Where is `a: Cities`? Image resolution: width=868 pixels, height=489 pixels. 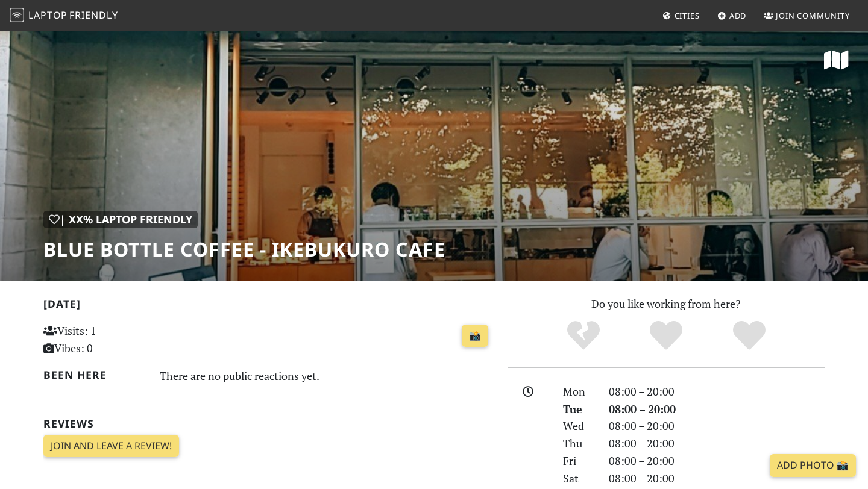
a: Cities is located at coordinates (681, 16).